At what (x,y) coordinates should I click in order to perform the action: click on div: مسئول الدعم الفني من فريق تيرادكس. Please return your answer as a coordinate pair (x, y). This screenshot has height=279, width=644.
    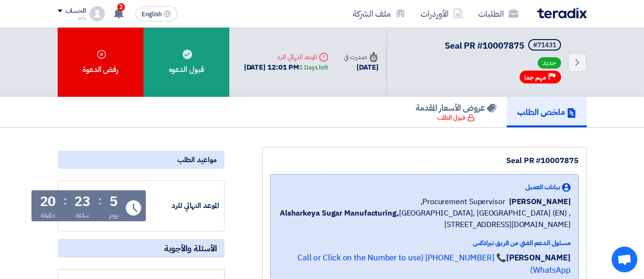
    Looking at the image, I should click on (424, 243).